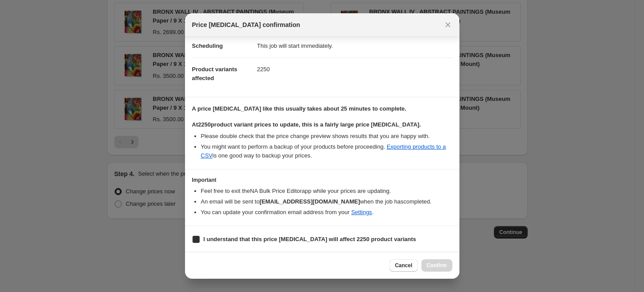  Describe the element at coordinates (322, 180) in the screenshot. I see `h3: Important` at that location.